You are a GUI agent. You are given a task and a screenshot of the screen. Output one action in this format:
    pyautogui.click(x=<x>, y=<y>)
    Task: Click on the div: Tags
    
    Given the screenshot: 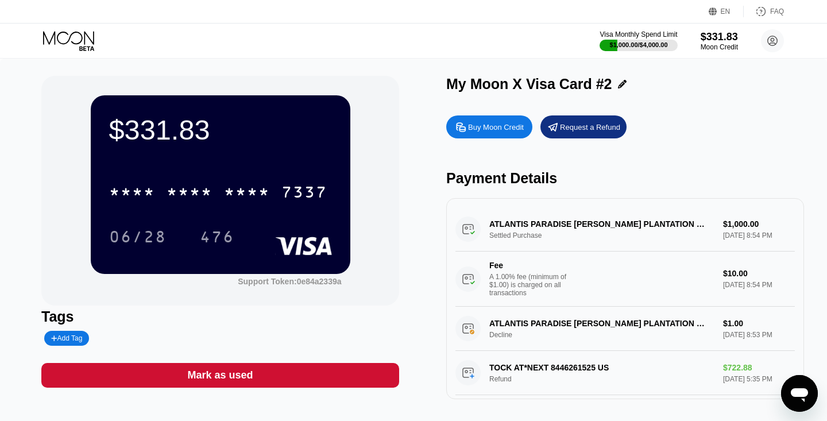 What is the action you would take?
    pyautogui.click(x=220, y=316)
    